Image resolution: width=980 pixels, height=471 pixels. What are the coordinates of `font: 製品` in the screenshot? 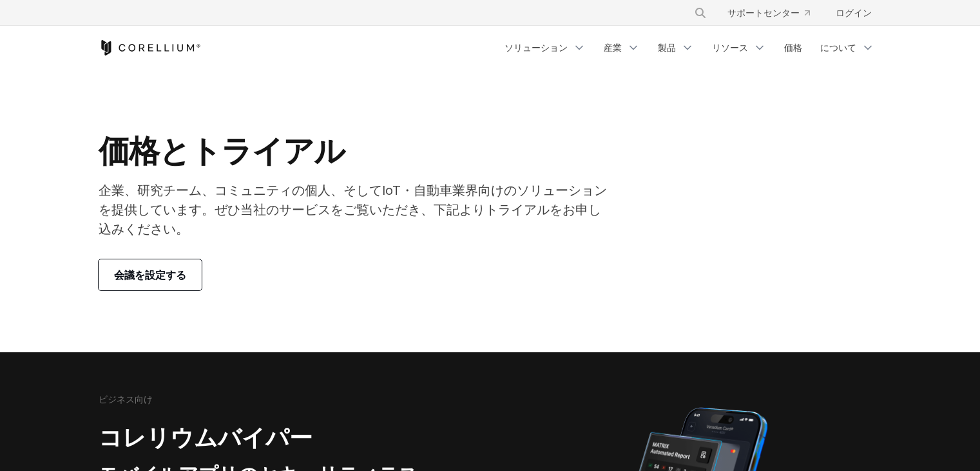 It's located at (667, 47).